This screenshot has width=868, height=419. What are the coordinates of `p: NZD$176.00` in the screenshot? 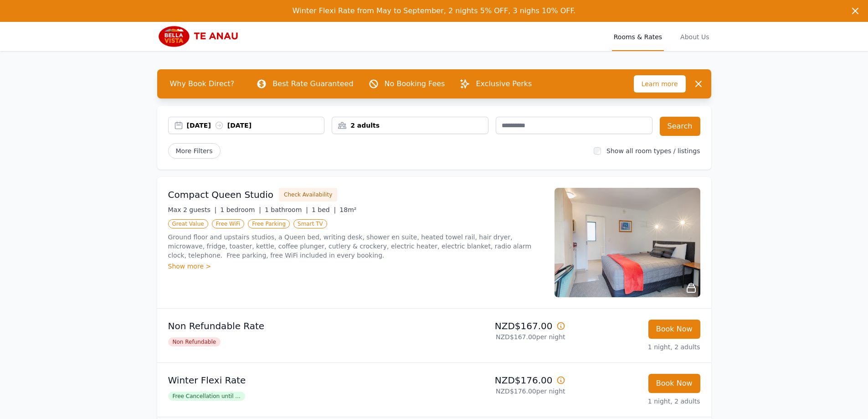 It's located at (502, 380).